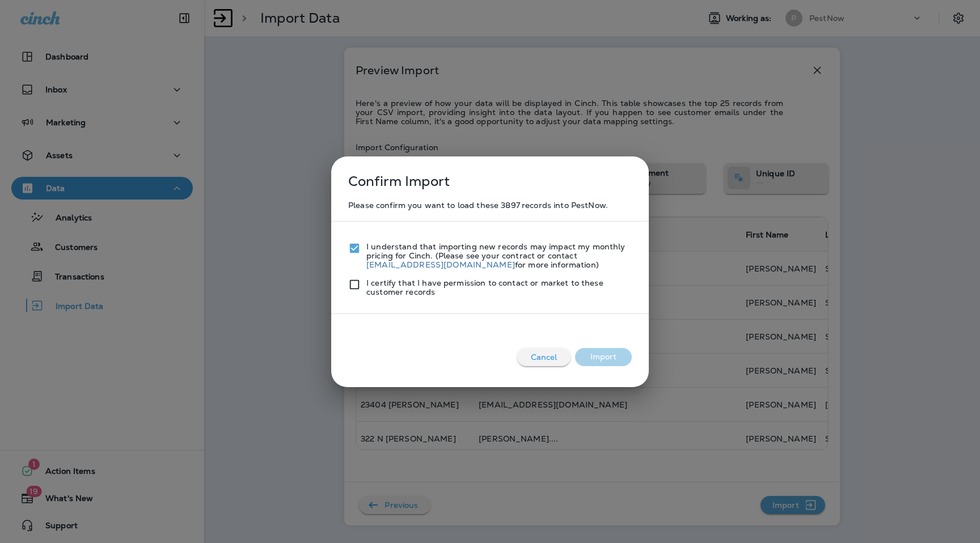 Image resolution: width=980 pixels, height=543 pixels. Describe the element at coordinates (499, 288) in the screenshot. I see `p: I certify that I have permission to contact or market to these customer records` at that location.